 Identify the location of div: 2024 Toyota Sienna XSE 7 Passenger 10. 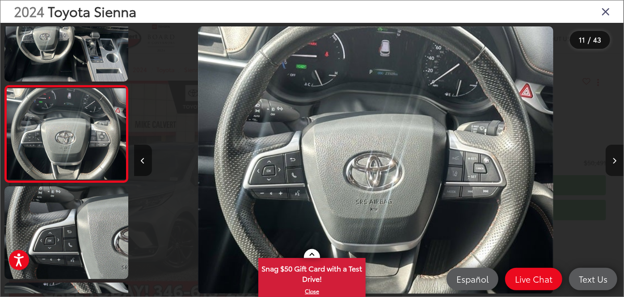
(376, 160).